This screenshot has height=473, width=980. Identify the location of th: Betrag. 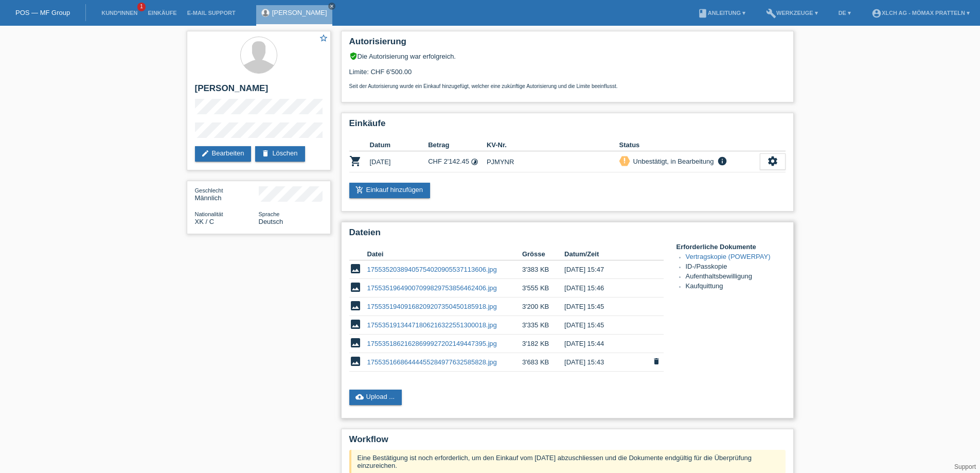
(457, 145).